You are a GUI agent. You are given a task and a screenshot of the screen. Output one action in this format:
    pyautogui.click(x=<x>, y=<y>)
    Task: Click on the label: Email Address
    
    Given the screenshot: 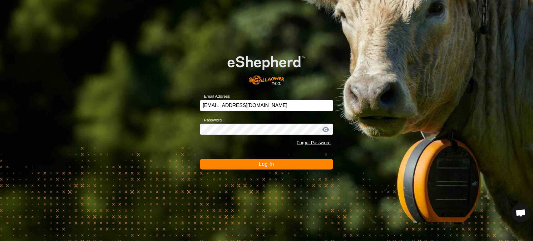 What is the action you would take?
    pyautogui.click(x=215, y=97)
    